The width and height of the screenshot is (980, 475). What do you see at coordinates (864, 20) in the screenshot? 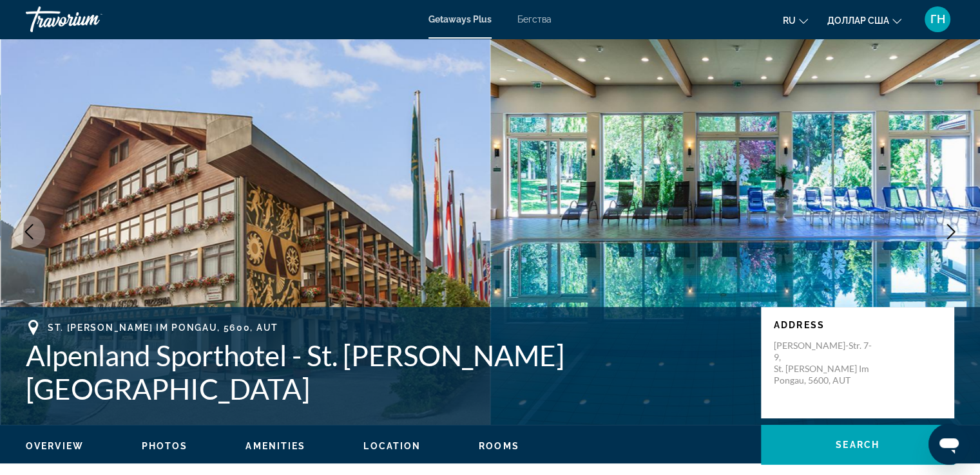
I see `button: Изменить валюту` at bounding box center [864, 20].